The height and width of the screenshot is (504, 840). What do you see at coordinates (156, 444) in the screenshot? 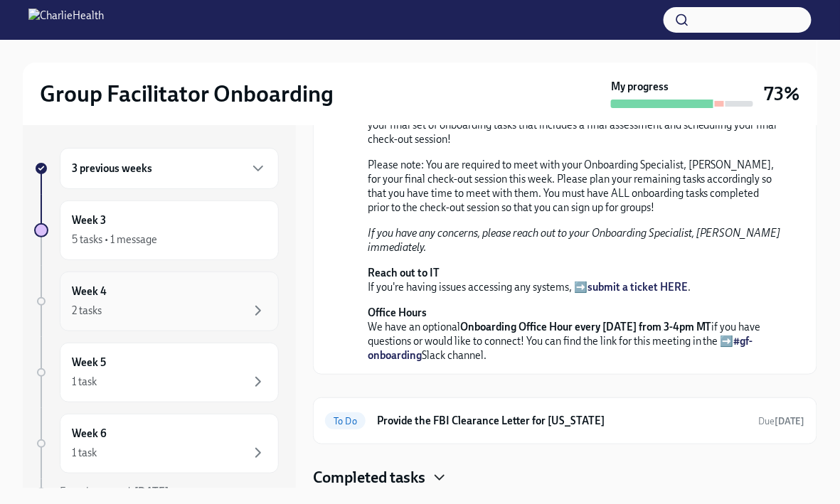
I see `a: Week 61 task` at bounding box center [156, 444].